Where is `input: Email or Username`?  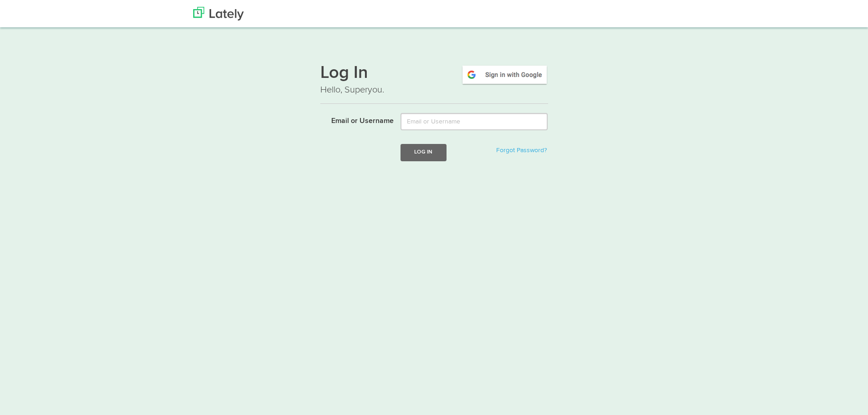
input: Email or Username is located at coordinates (474, 122).